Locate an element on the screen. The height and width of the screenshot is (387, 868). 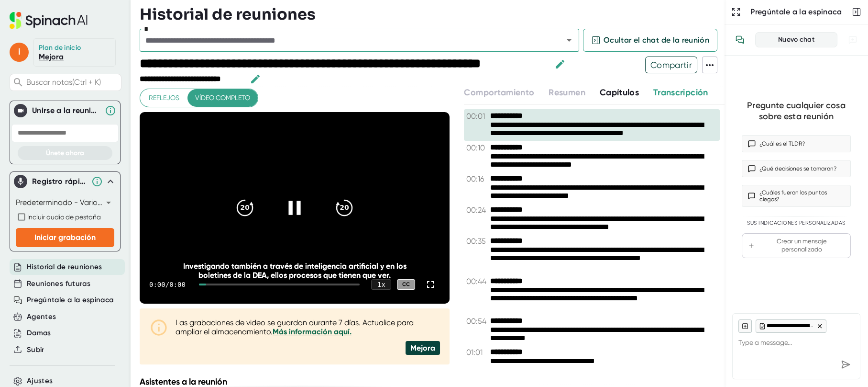
button: ¿Cuáles fueron los puntos ciegos? is located at coordinates (796, 196).